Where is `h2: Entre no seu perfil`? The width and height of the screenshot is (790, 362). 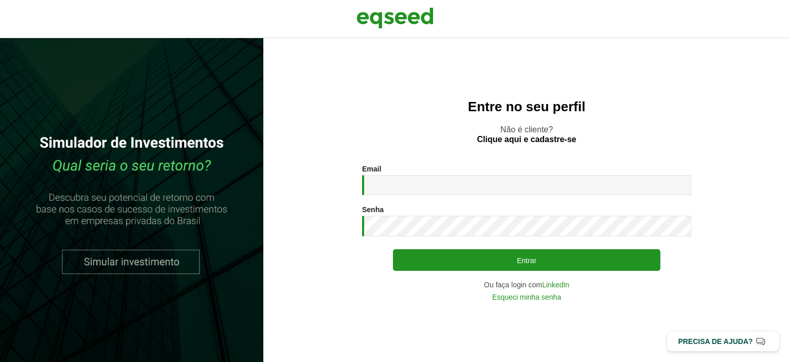 h2: Entre no seu perfil is located at coordinates (527, 107).